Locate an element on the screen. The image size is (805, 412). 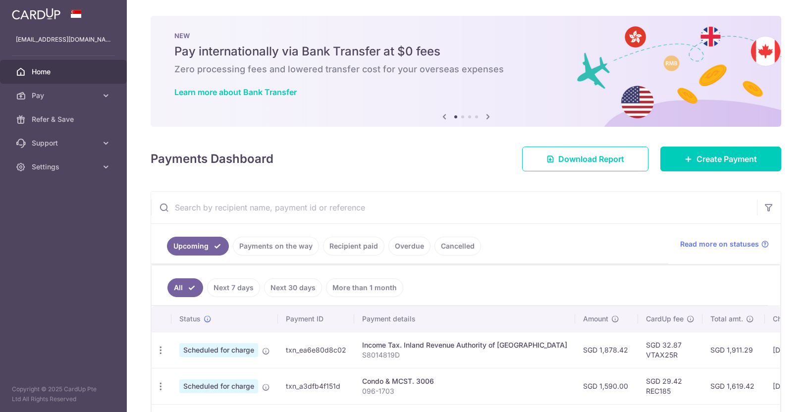
img: Bank transfer banner is located at coordinates (466, 71).